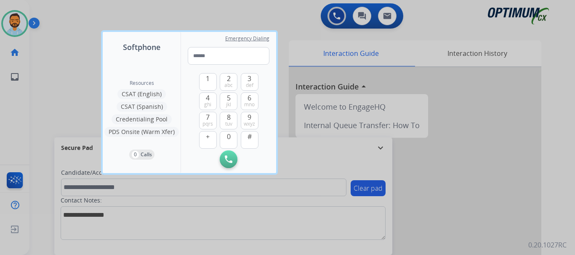 This screenshot has height=255, width=575. Describe the element at coordinates (249, 124) in the screenshot. I see `span: wxyz` at that location.